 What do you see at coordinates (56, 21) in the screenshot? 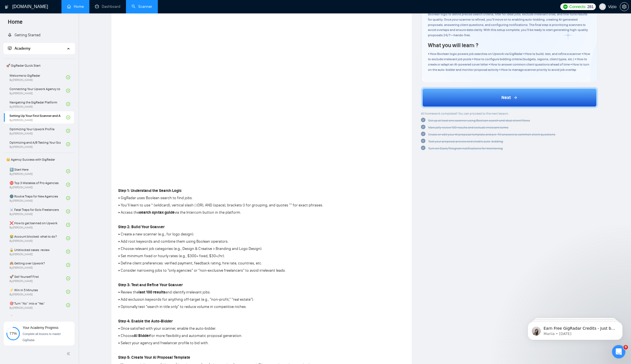
I see `div: message notification from Mariia, 1w ago. Earn Free GigRadar Credits - Just by Sharing Your Story...` at bounding box center [56, 21].